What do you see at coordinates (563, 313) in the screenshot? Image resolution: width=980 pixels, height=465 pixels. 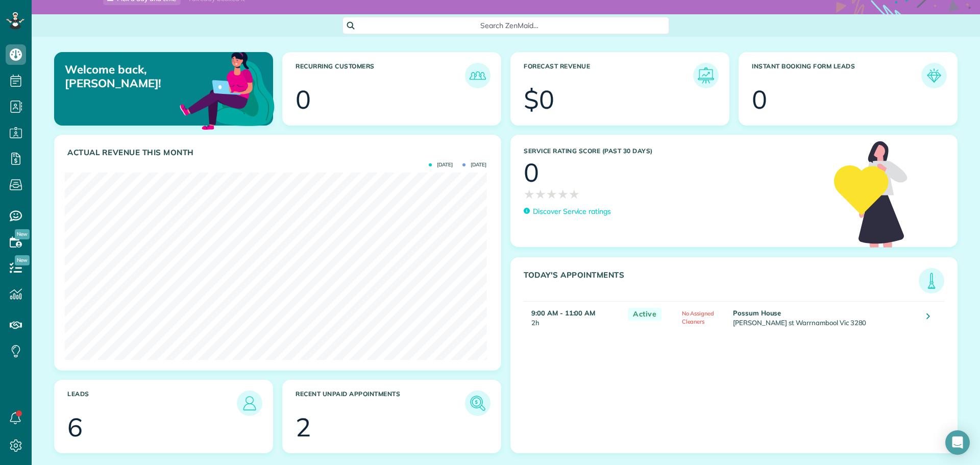 I see `strong: 9:00 AM - 11:00 AM` at bounding box center [563, 313].